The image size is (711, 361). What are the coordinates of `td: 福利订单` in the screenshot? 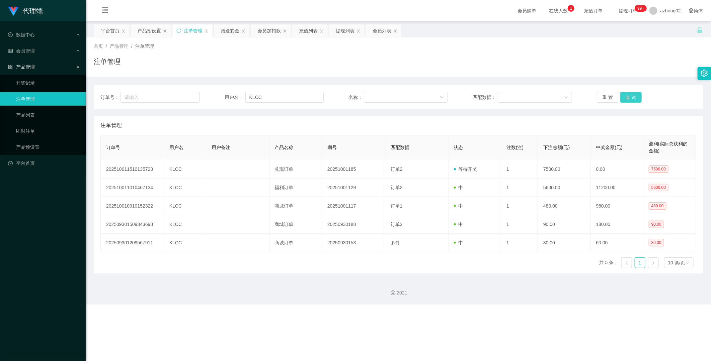 It's located at (295, 188).